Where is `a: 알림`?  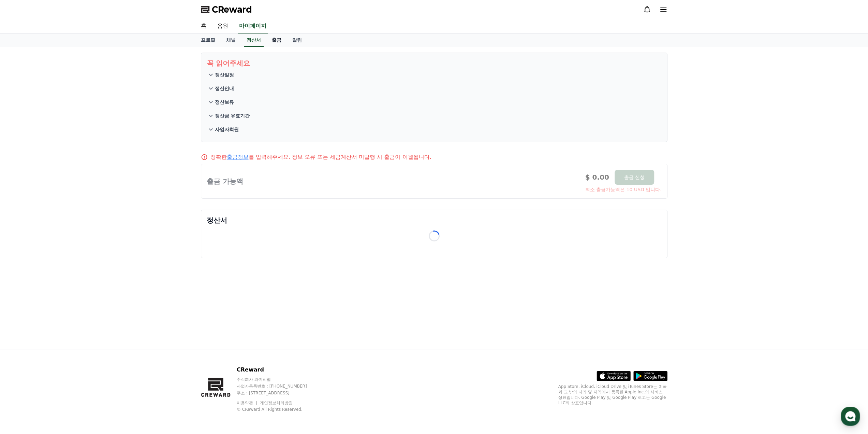
a: 알림 is located at coordinates (297, 40).